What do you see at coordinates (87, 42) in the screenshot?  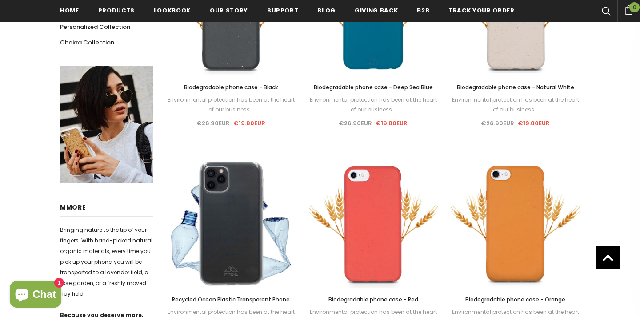 I see `a: Chakra Collection` at bounding box center [87, 42].